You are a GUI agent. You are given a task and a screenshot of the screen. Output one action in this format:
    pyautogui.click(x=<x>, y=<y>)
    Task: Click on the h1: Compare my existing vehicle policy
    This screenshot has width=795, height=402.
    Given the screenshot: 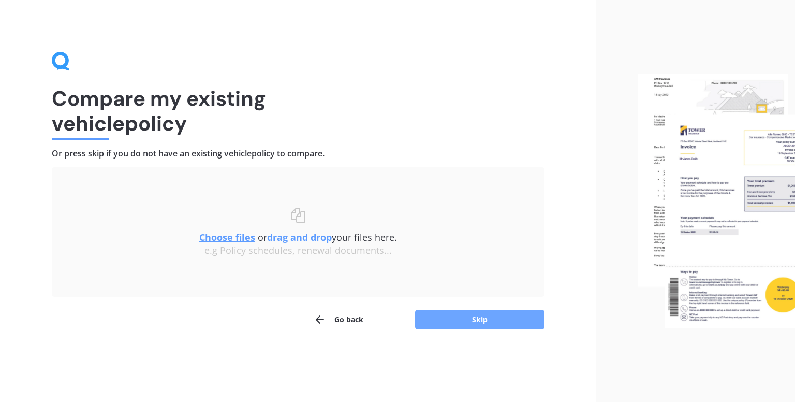 What is the action you would take?
    pyautogui.click(x=298, y=111)
    